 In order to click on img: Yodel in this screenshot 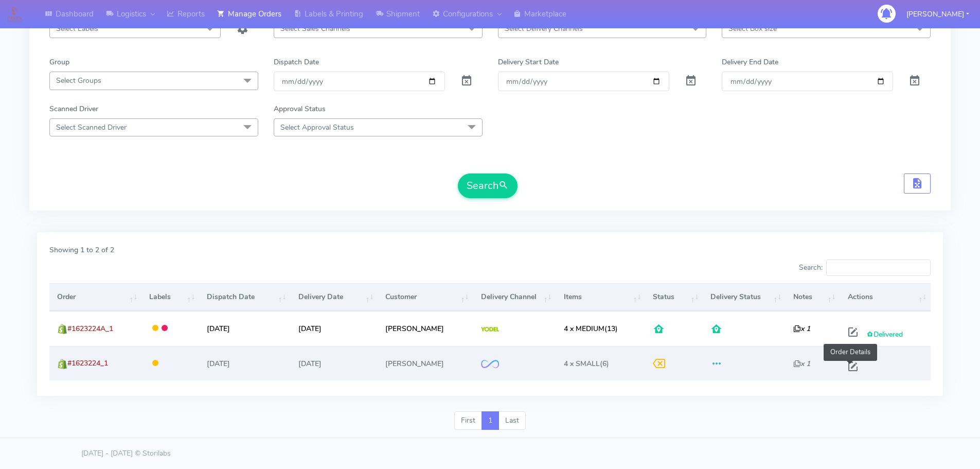, I will do `click(490, 330)`.